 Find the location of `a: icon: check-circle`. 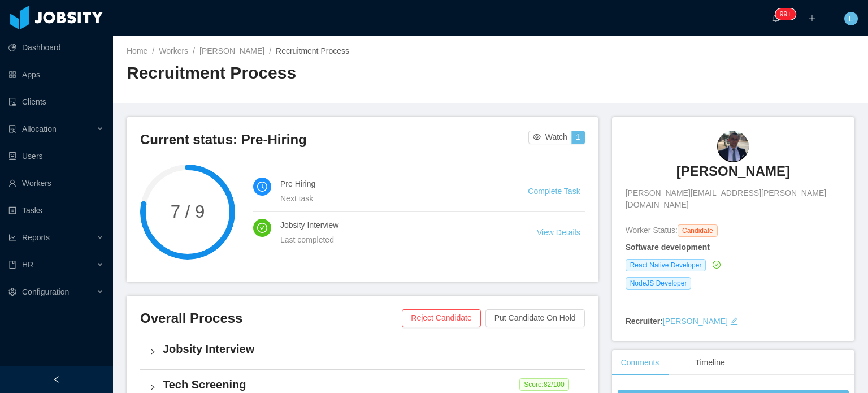

a: icon: check-circle is located at coordinates (716, 264).